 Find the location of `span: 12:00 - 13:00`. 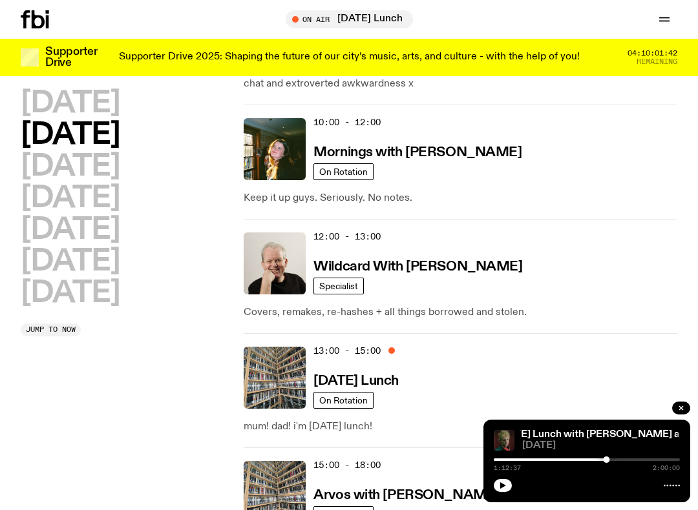

span: 12:00 - 13:00 is located at coordinates (347, 236).